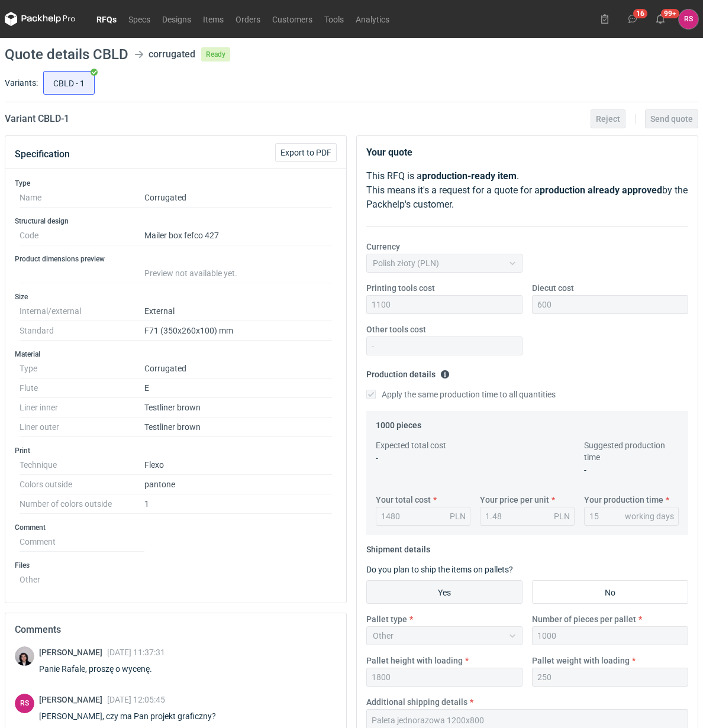 The image size is (703, 728). What do you see at coordinates (102, 669) in the screenshot?
I see `div: Panie Rafale, proszę o wycenę.` at bounding box center [102, 669].